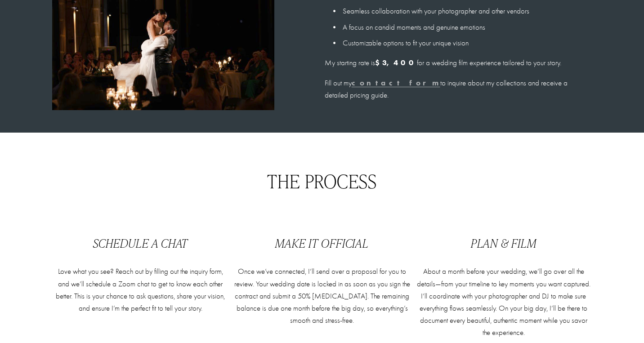 The image size is (644, 343). Describe the element at coordinates (396, 83) in the screenshot. I see `a: contact form` at that location.